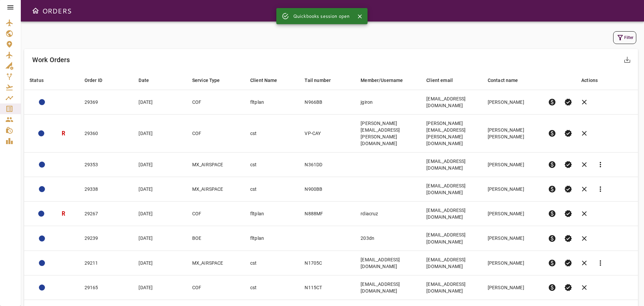  Describe the element at coordinates (148, 80) in the screenshot. I see `span: Date` at that location.